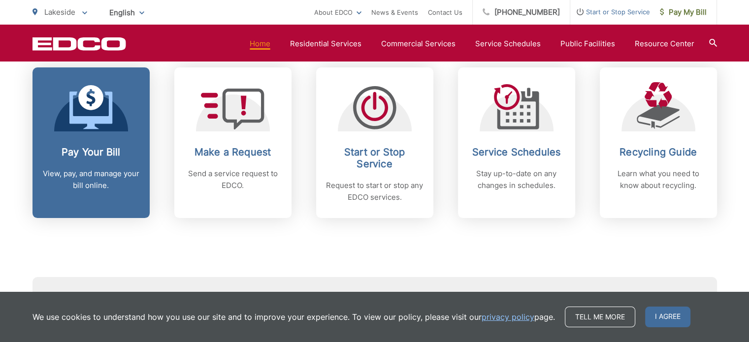  Describe the element at coordinates (395, 12) in the screenshot. I see `a: News & Events` at that location.